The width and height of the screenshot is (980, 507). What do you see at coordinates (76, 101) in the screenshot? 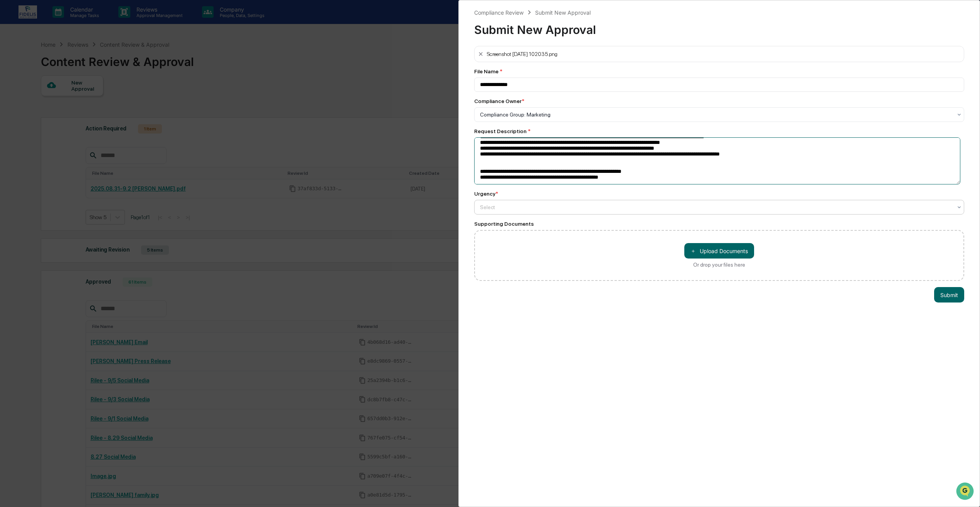
I see `a: 🗄️Attestations` at bounding box center [76, 101].